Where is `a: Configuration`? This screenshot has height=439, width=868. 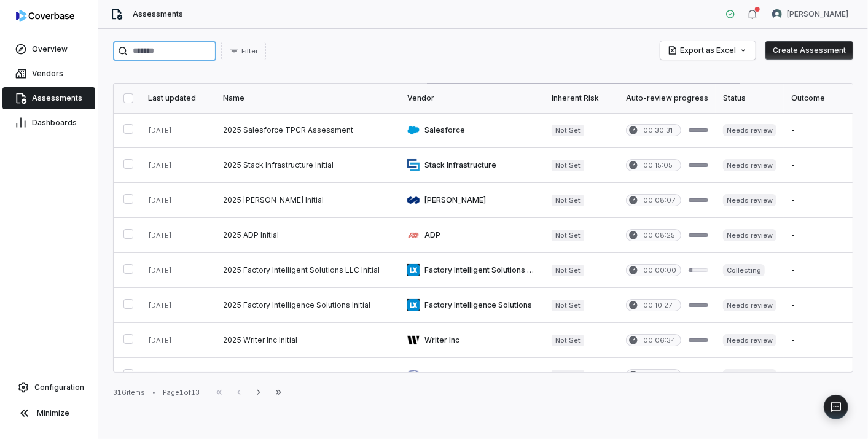 a: Configuration is located at coordinates (48, 387).